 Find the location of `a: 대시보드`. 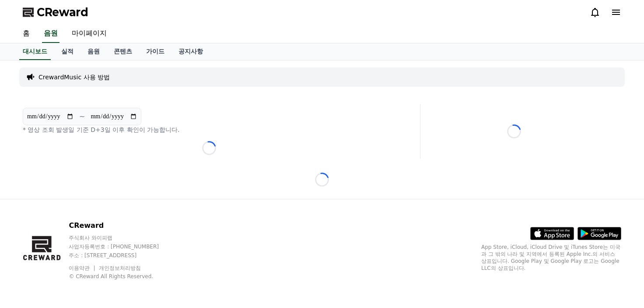

a: 대시보드 is located at coordinates (35, 52).